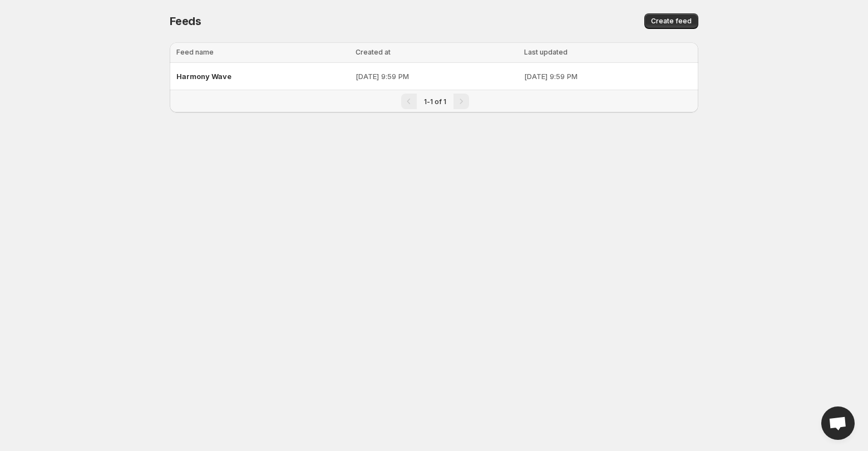 The width and height of the screenshot is (868, 451). What do you see at coordinates (671, 21) in the screenshot?
I see `span: Create feed` at bounding box center [671, 21].